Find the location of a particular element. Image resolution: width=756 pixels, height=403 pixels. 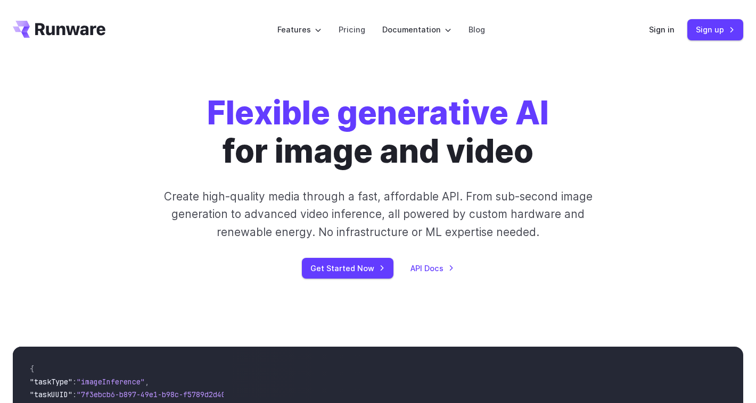

a: Sign in is located at coordinates (661, 29).